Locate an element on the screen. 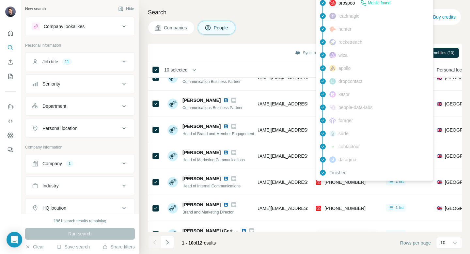 The height and width of the screenshot is (254, 470). span: Communication Business Partner is located at coordinates (211, 82).